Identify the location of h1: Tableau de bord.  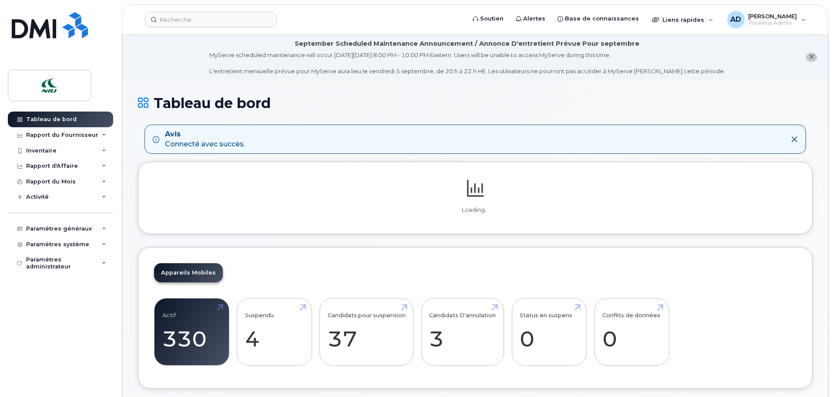
(476, 103).